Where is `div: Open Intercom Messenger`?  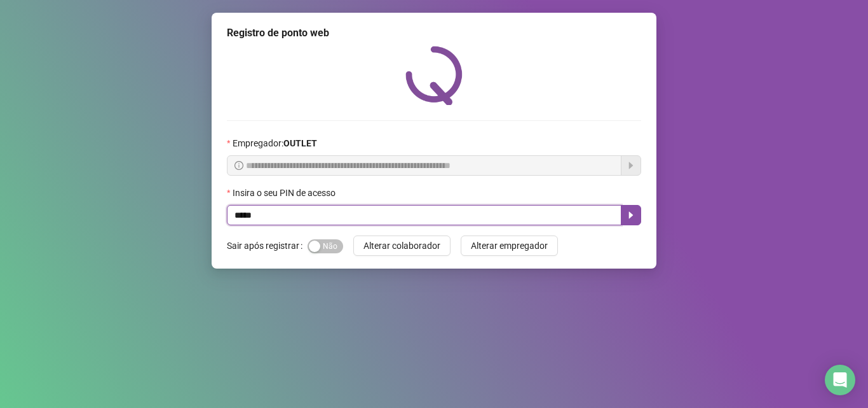 div: Open Intercom Messenger is located at coordinates (840, 379).